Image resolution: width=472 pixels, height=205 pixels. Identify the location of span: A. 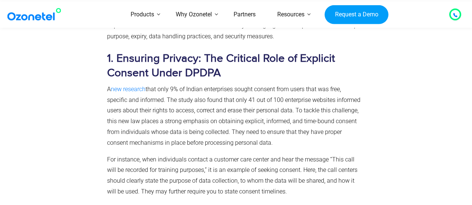
(109, 89).